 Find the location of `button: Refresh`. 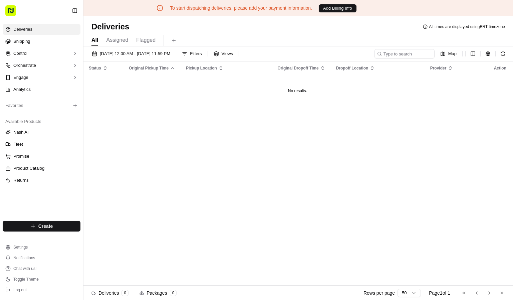

button: Refresh is located at coordinates (503, 54).